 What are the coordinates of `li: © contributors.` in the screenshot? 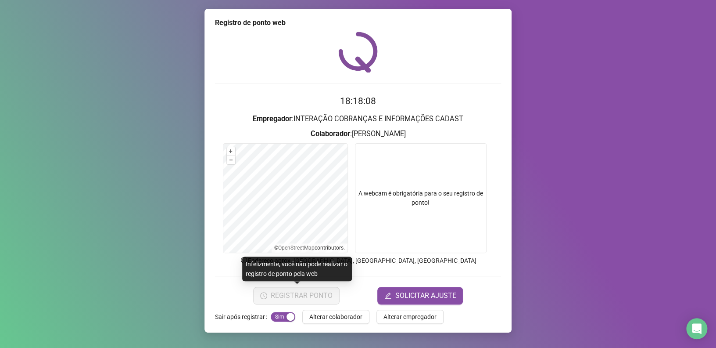 It's located at (310, 248).